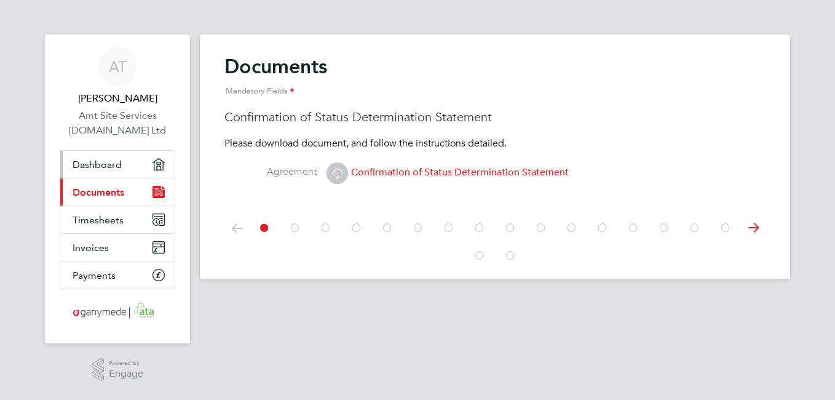  What do you see at coordinates (90, 247) in the screenshot?
I see `span: Invoices` at bounding box center [90, 247].